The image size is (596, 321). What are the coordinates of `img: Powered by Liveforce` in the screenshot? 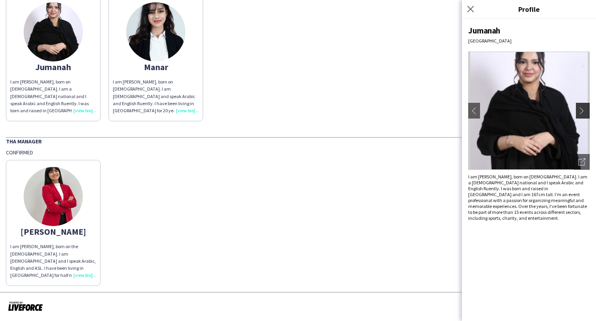 It's located at (25, 306).